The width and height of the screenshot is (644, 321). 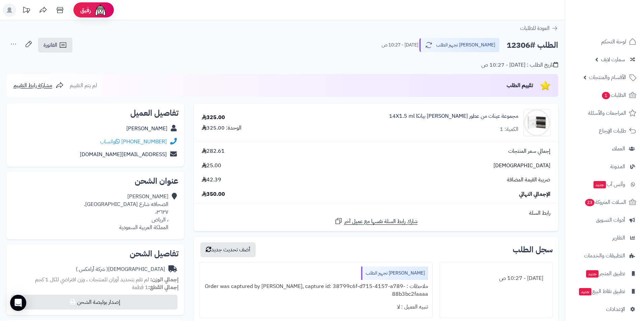 What do you see at coordinates (590, 202) in the screenshot?
I see `span: 23` at bounding box center [590, 202].